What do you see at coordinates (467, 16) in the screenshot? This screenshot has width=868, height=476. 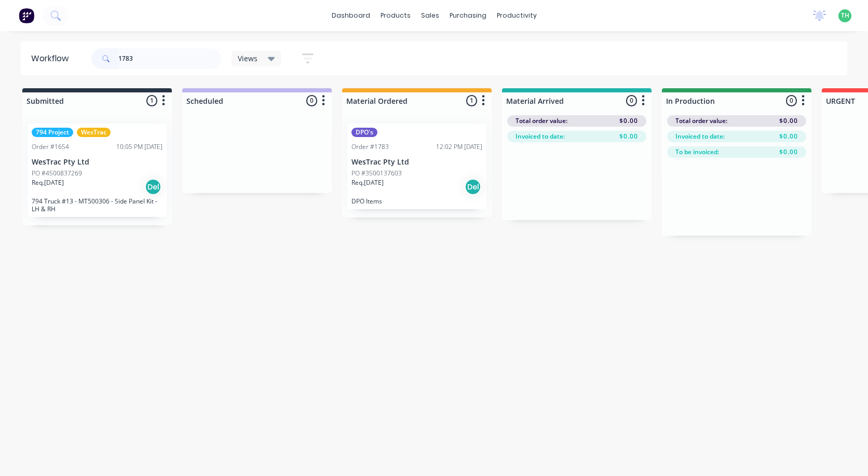 I see `div: purchasing` at bounding box center [467, 16].